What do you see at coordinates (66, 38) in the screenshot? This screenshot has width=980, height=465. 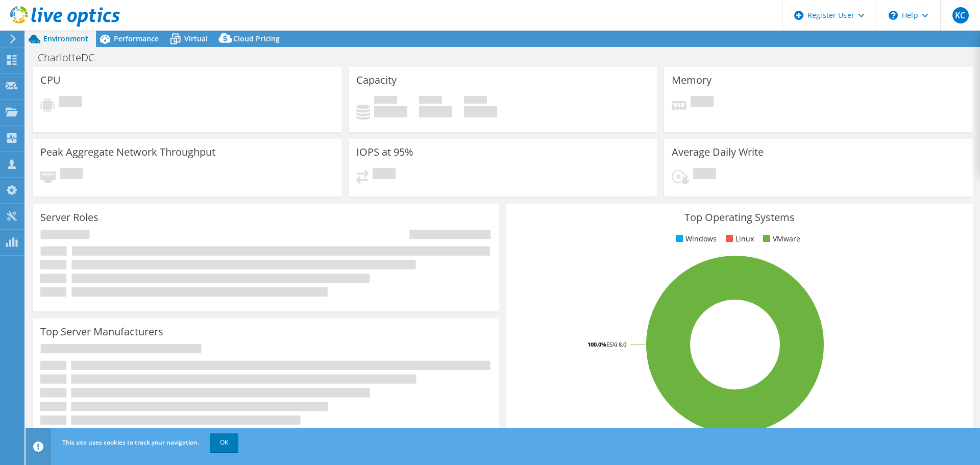 I see `span: Environment` at bounding box center [66, 38].